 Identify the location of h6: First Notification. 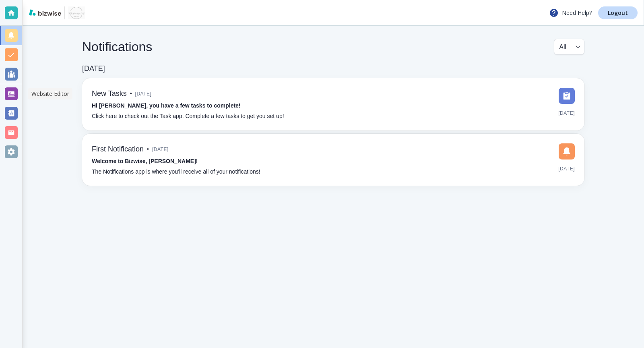
(117, 149).